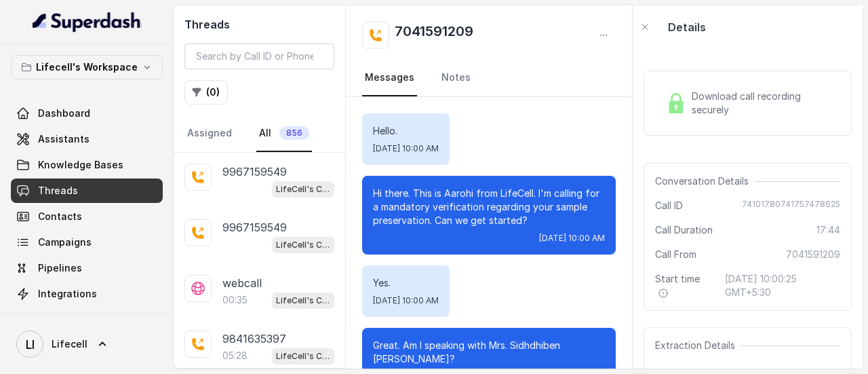 This screenshot has width=868, height=374. I want to click on span: Pipelines, so click(60, 268).